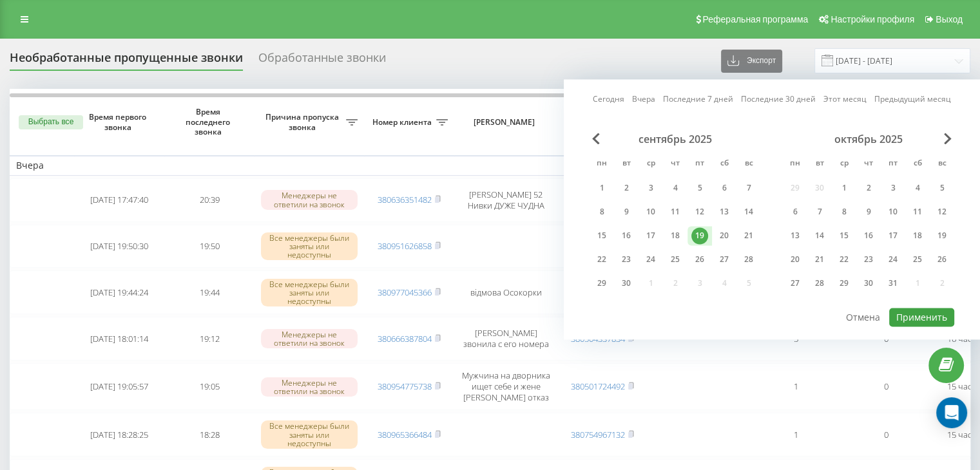 Image resolution: width=980 pixels, height=470 pixels. What do you see at coordinates (844, 212) in the screenshot?
I see `div: 8` at bounding box center [844, 212].